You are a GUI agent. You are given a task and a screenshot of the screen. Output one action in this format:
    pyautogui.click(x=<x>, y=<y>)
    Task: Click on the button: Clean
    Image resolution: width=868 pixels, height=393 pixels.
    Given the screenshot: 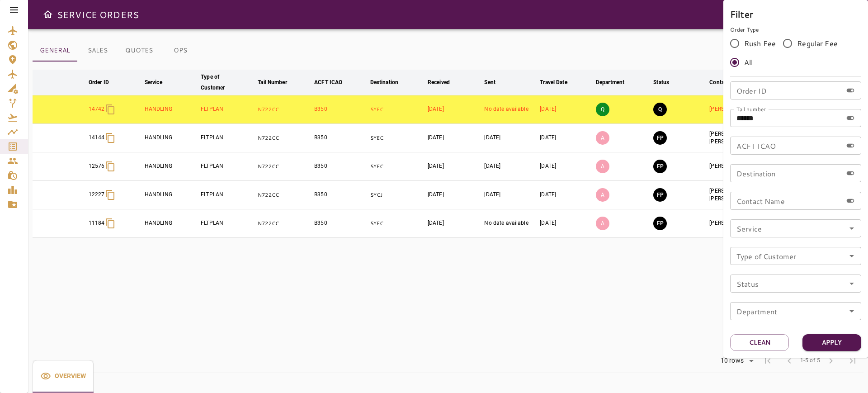 What is the action you would take?
    pyautogui.click(x=759, y=342)
    